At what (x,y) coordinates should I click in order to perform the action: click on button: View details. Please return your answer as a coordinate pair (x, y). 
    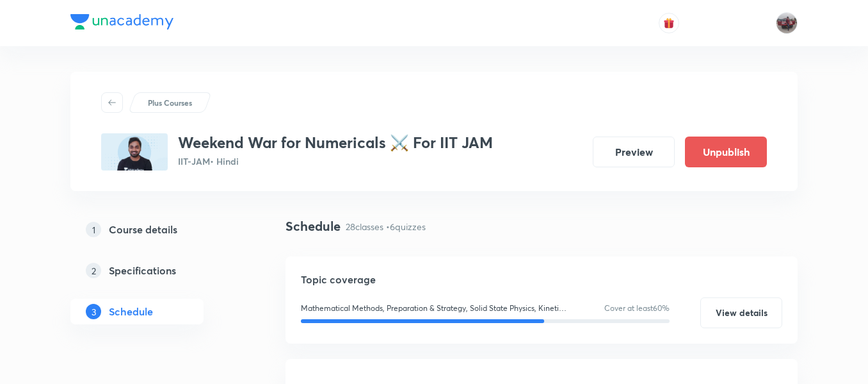
    Looking at the image, I should click on (741, 313).